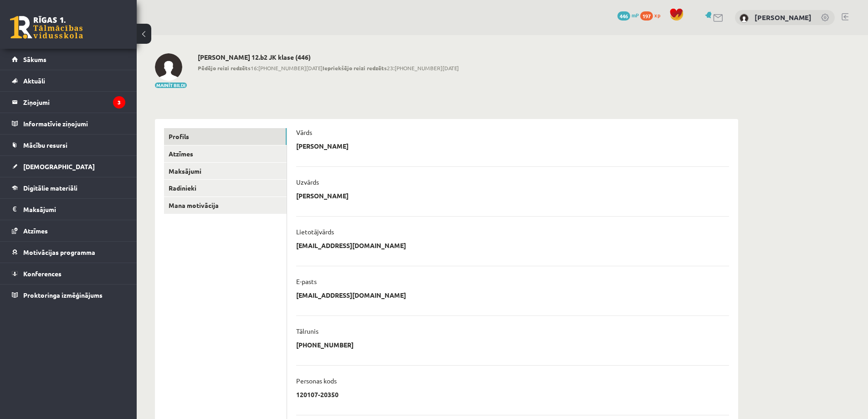  Describe the element at coordinates (68, 124) in the screenshot. I see `a: Informatīvie ziņojumi` at that location.